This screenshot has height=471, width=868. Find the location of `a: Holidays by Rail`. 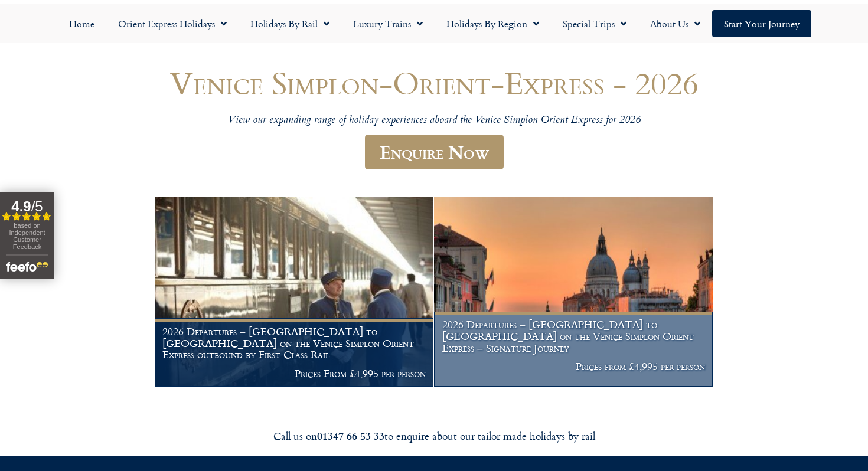

a: Holidays by Rail is located at coordinates (290, 23).